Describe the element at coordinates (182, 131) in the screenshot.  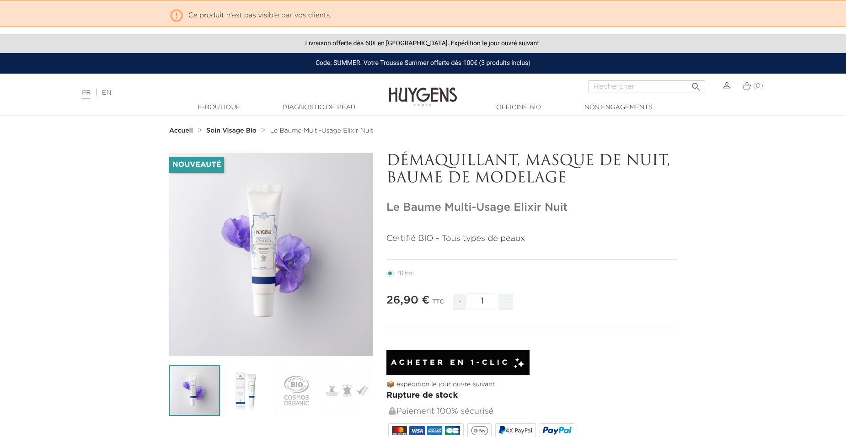
I see `a: Accueil` at that location.